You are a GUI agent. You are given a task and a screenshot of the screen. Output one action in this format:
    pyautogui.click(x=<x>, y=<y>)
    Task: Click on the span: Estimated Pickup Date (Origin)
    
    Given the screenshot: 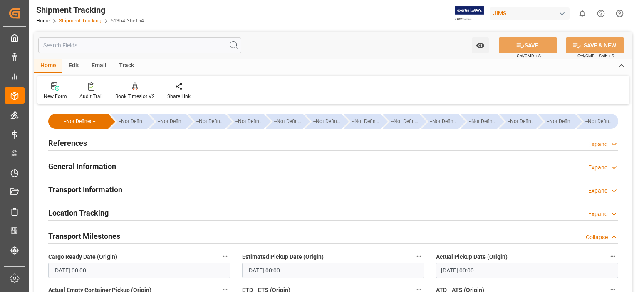 What is the action you would take?
    pyautogui.click(x=283, y=257)
    